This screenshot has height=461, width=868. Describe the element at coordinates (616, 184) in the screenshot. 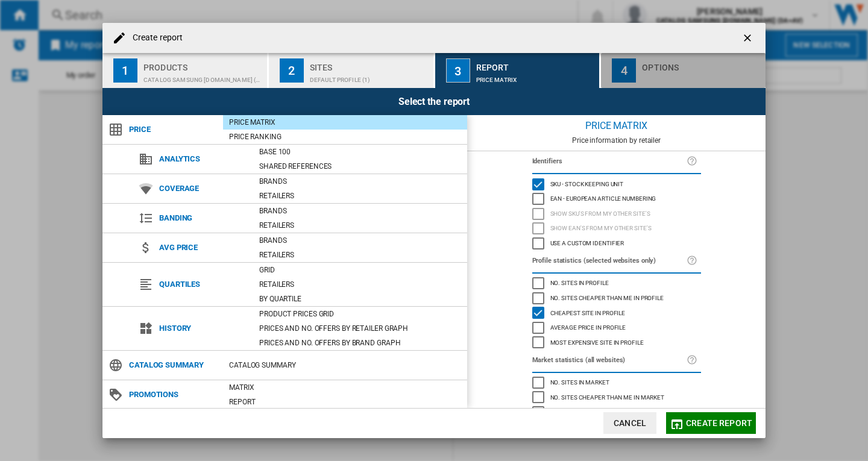

I see `md-checkbox: SKU - Stock Keeping Unit` at that location.